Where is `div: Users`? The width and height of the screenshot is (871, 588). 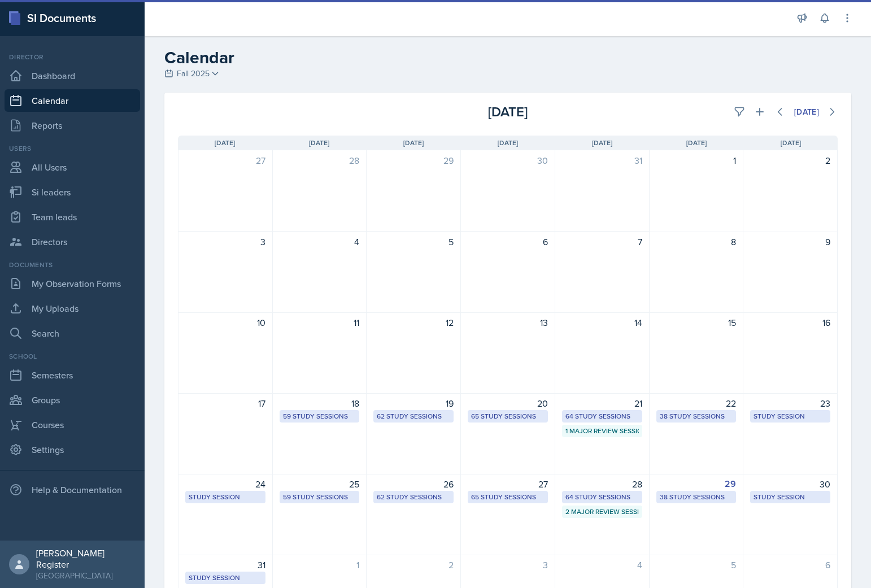 div: Users is located at coordinates (73, 149).